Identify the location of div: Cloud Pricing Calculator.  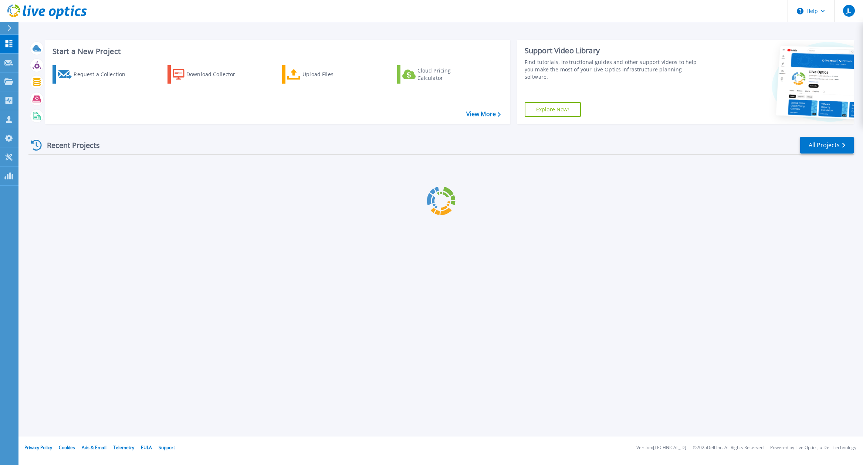
(447, 74).